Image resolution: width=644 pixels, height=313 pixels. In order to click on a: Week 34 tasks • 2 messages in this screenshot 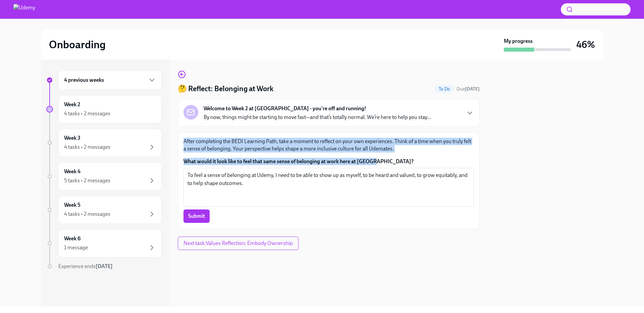, I will do `click(104, 143)`.